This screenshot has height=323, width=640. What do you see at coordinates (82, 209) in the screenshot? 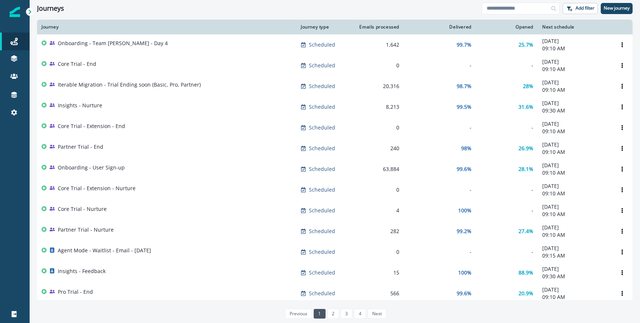
I see `p: Core Trial - Nurture` at bounding box center [82, 209].